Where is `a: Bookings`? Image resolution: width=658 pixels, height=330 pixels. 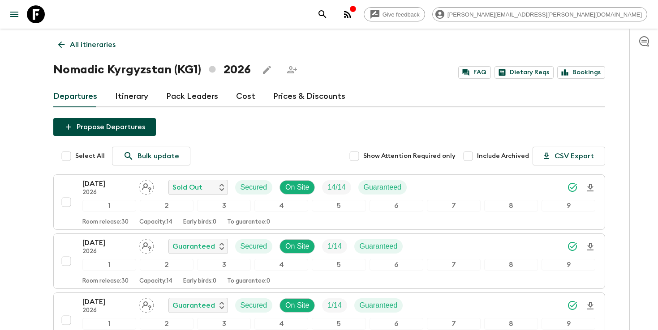
a: Bookings is located at coordinates (581, 73).